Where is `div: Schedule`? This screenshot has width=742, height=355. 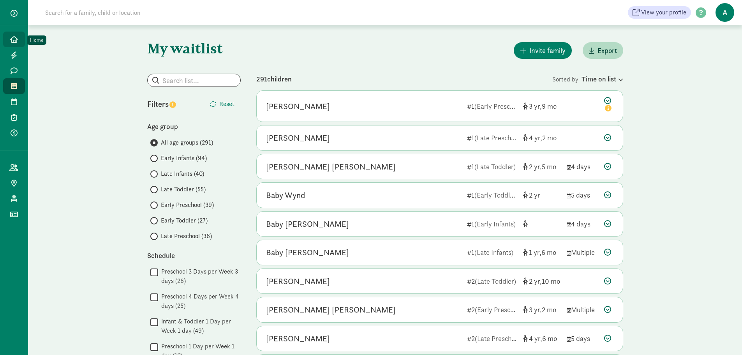
div: Schedule is located at coordinates (194, 255).